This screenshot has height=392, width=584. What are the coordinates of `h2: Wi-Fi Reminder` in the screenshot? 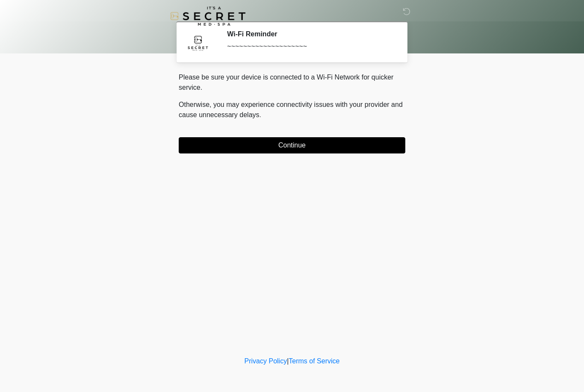 It's located at (310, 34).